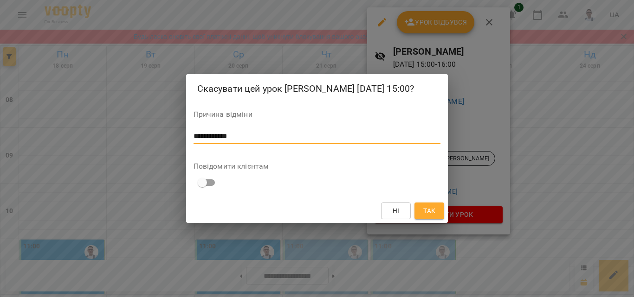 Image resolution: width=634 pixels, height=297 pixels. Describe the element at coordinates (317, 167) in the screenshot. I see `label: Повідомити клієнтам` at that location.